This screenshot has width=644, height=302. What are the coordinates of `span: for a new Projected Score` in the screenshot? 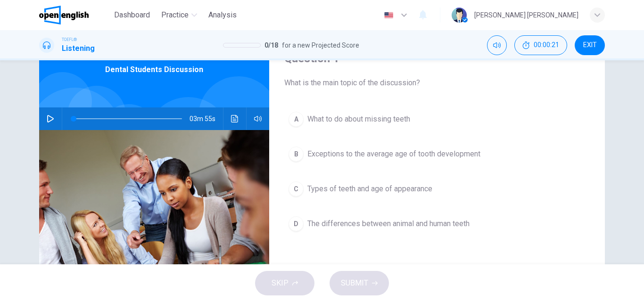 It's located at (320, 46).